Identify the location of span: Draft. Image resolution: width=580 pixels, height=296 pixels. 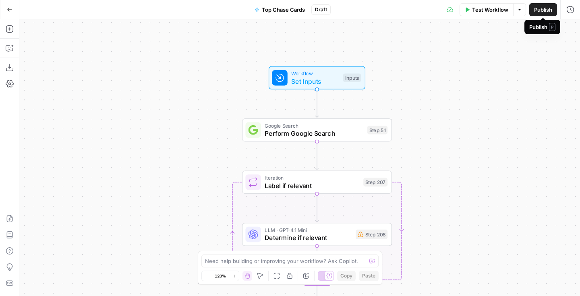
(321, 10).